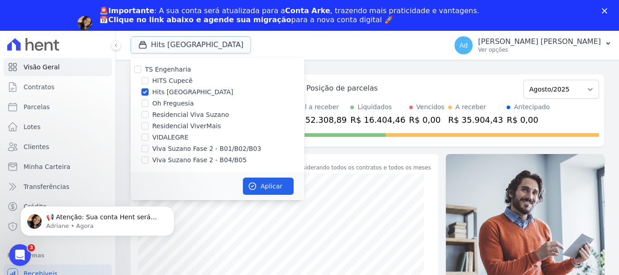 This screenshot has width=619, height=275. Describe the element at coordinates (58, 67) in the screenshot. I see `a: Visão Geral` at that location.